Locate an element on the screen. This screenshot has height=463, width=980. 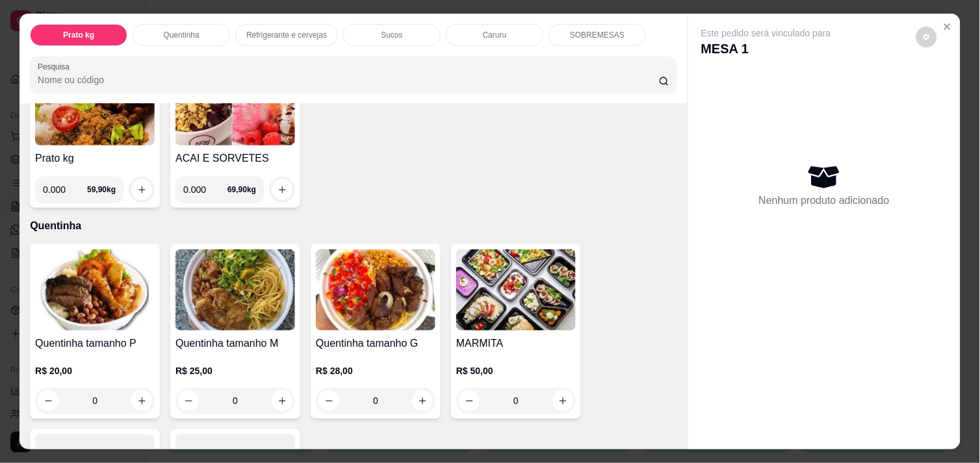
h4: Quentinha tamanho M is located at coordinates (236, 343).